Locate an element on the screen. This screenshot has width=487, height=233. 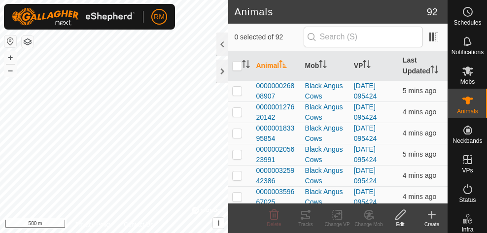
a: Contact Us is located at coordinates (138, 225).